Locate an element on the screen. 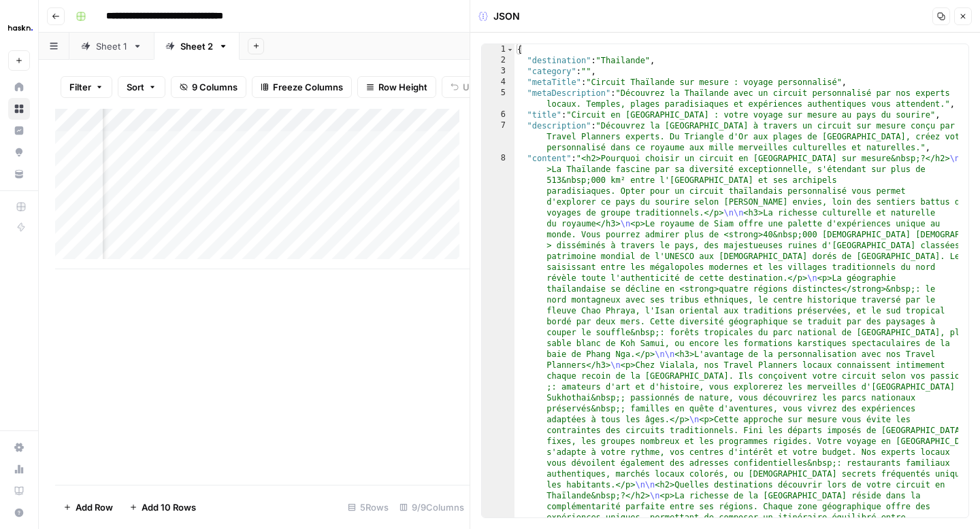 The width and height of the screenshot is (980, 529). a: Opportunities is located at coordinates (19, 153).